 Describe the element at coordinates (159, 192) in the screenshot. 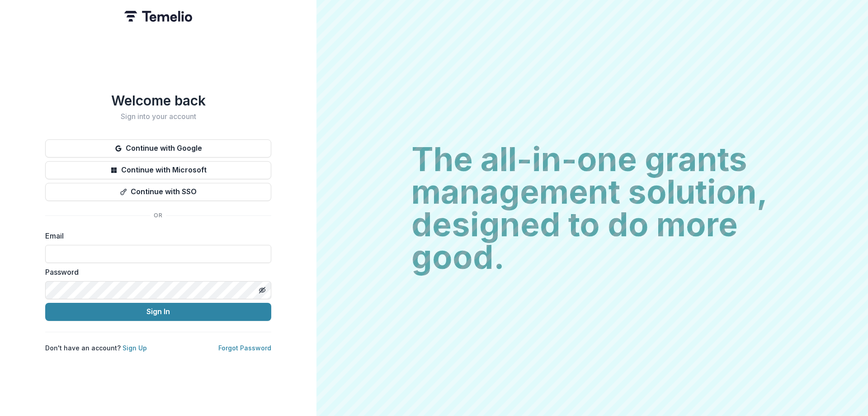

I see `button: Continue with SSO` at that location.